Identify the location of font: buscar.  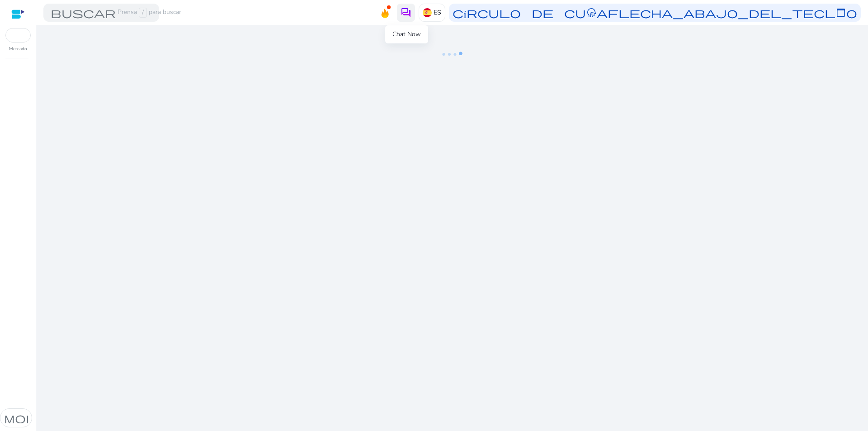
(83, 12).